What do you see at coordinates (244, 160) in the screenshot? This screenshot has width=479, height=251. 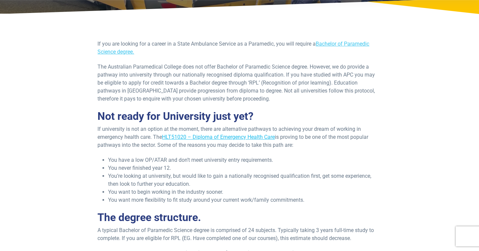 I see `li: You have a low OP/ATAR and don’t meet university entry requirements.` at bounding box center [244, 160].